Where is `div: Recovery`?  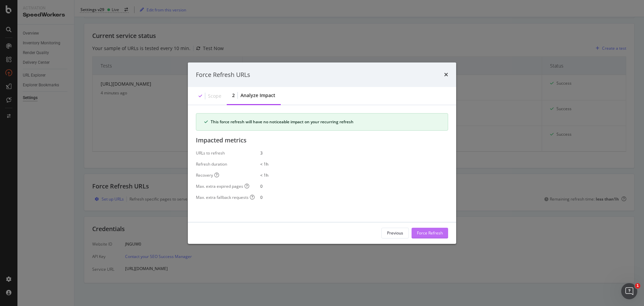
div: Recovery is located at coordinates (207, 175).